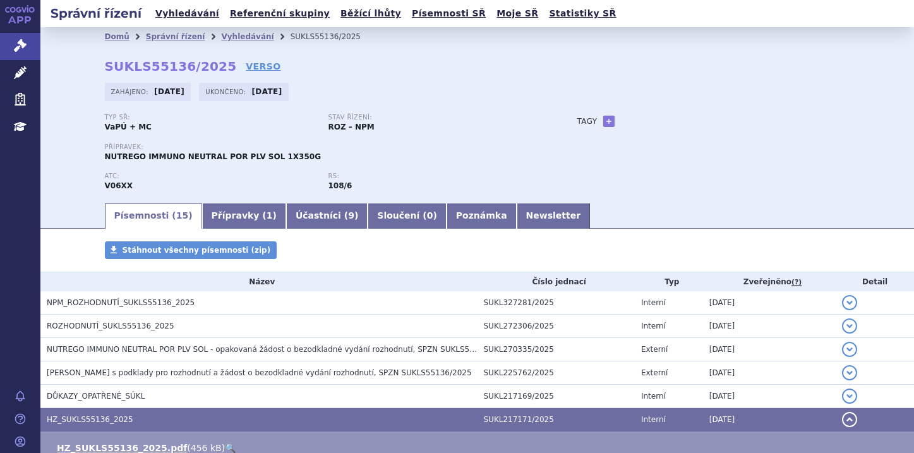  What do you see at coordinates (556, 373) in the screenshot?
I see `td: SUKL225762/2025` at bounding box center [556, 373].